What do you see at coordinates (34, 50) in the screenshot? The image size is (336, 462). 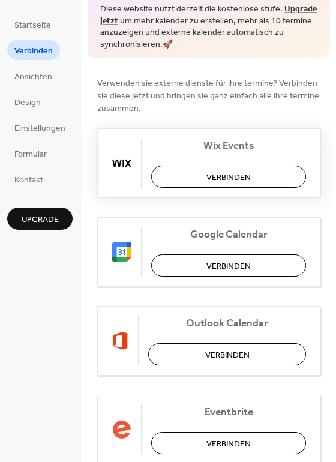 I see `a: Verbinden` at bounding box center [34, 50].